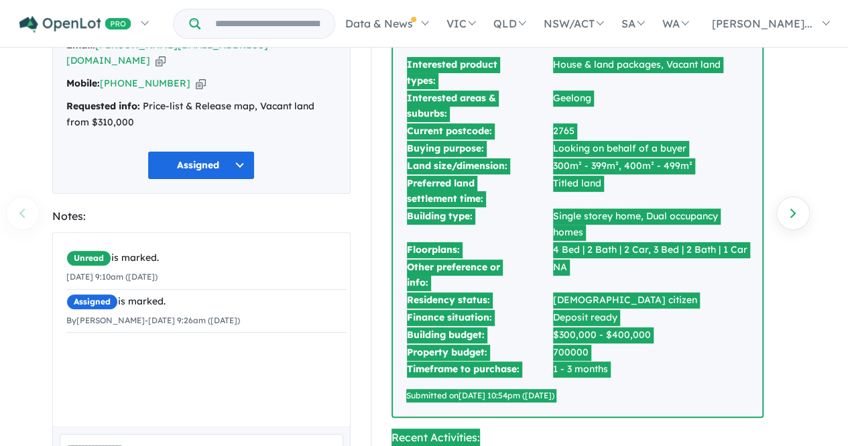 The width and height of the screenshot is (848, 446). I want to click on td: Timeframe to purchase:, so click(479, 369).